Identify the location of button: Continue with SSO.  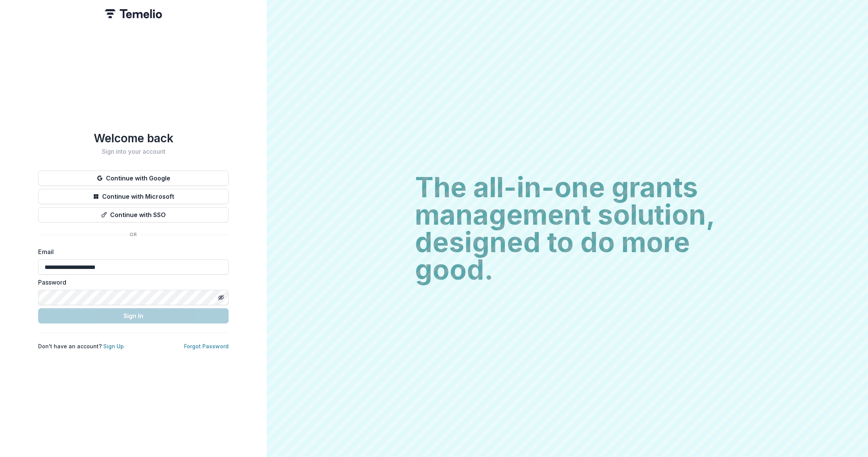
(134, 215).